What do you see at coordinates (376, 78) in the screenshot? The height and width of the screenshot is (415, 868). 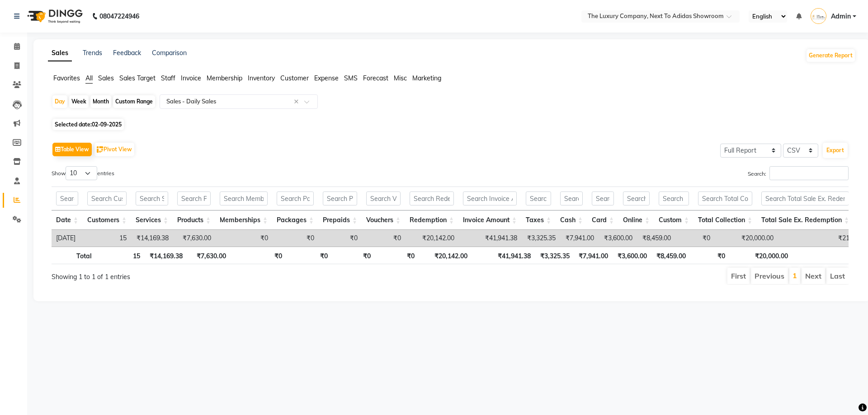 I see `span: Forecast` at bounding box center [376, 78].